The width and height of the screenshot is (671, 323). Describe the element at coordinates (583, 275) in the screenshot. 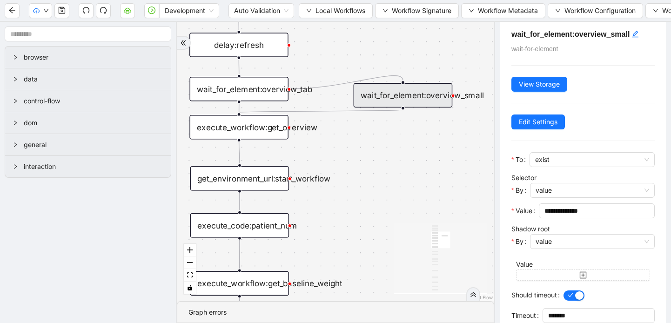

I see `button: plus-square` at that location.